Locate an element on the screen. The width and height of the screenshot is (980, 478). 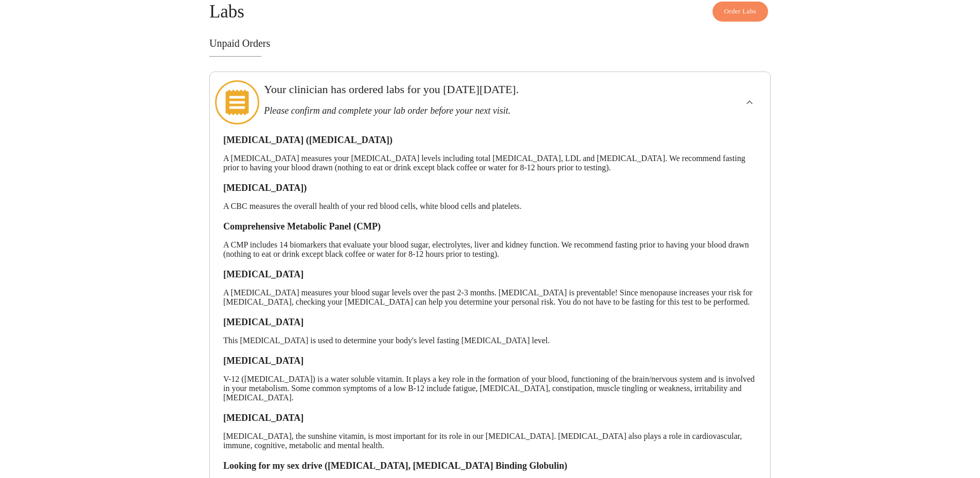
button: Order Labs is located at coordinates (740, 11).